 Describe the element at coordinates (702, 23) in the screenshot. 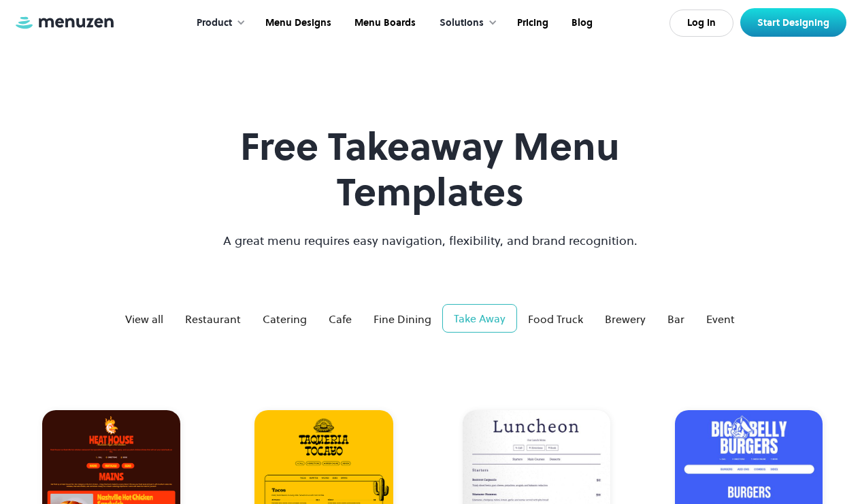

I see `a: Log In` at that location.